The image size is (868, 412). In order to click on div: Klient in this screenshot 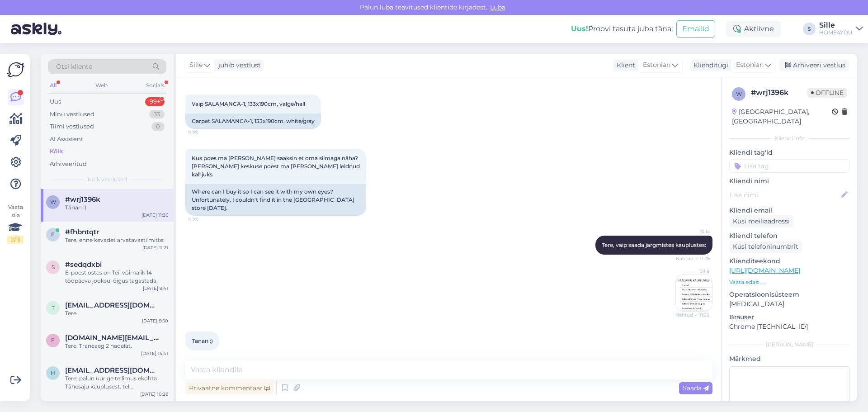, I will do `click(624, 65)`.